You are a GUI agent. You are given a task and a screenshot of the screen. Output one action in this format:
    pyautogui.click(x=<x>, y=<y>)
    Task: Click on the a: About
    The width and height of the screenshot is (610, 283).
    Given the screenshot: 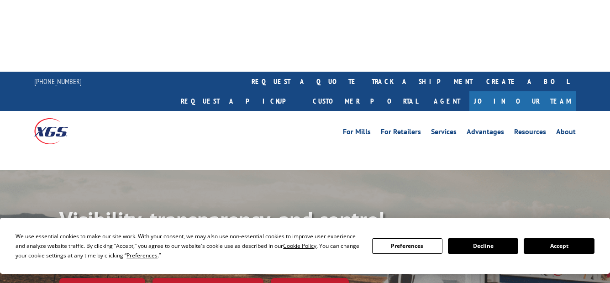 What is the action you would take?
    pyautogui.click(x=566, y=133)
    